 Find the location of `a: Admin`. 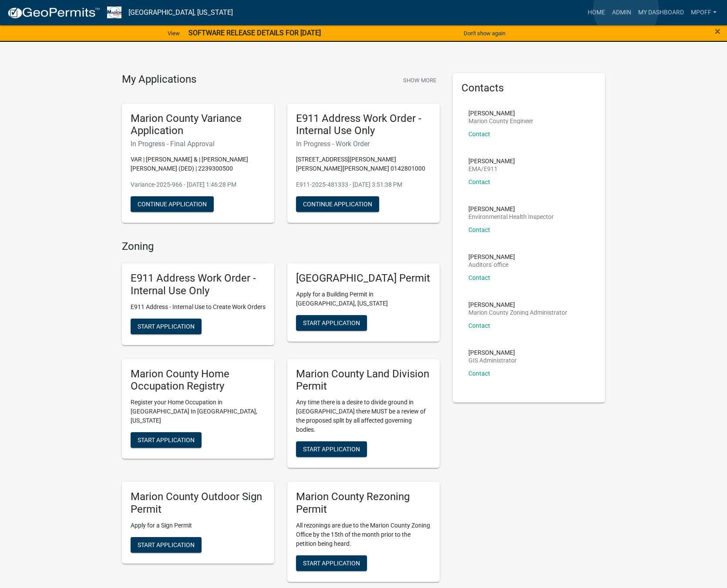

a: Admin is located at coordinates (621, 12).